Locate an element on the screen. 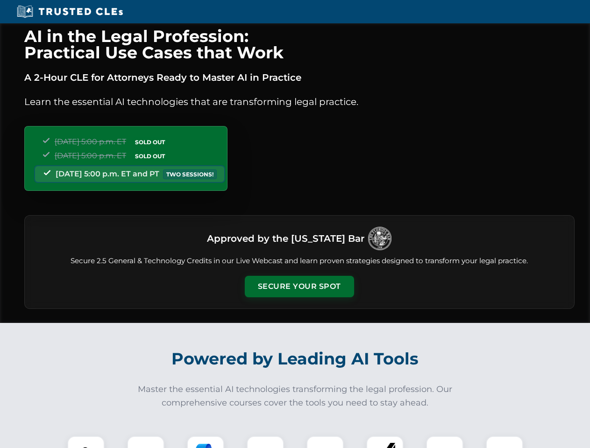 This screenshot has width=590, height=448. button: Secure Your Spot is located at coordinates (299, 287).